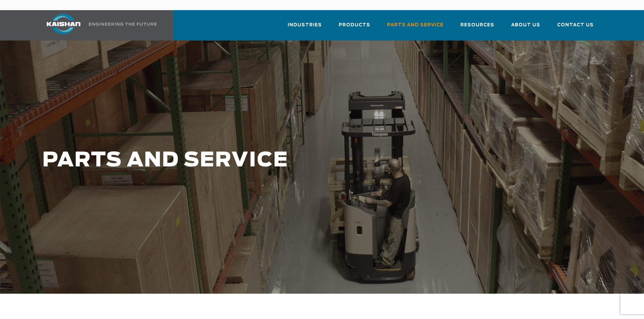  I want to click on a: Industries, so click(305, 28).